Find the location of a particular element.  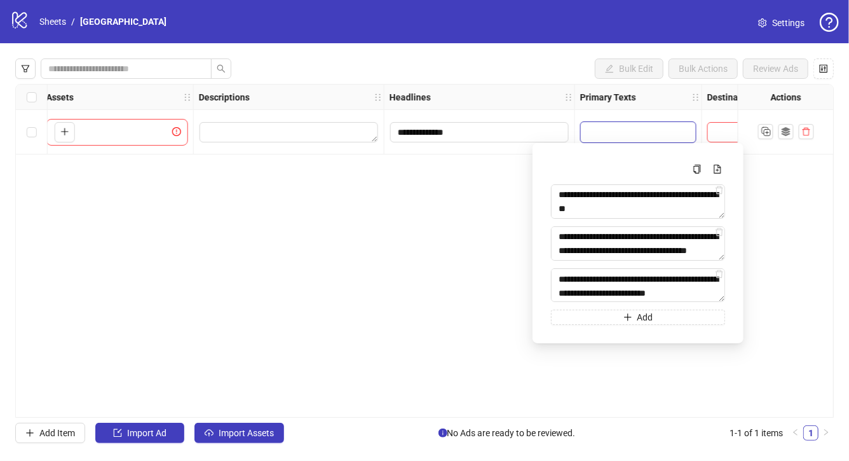

button: Import Assets is located at coordinates (239, 433).